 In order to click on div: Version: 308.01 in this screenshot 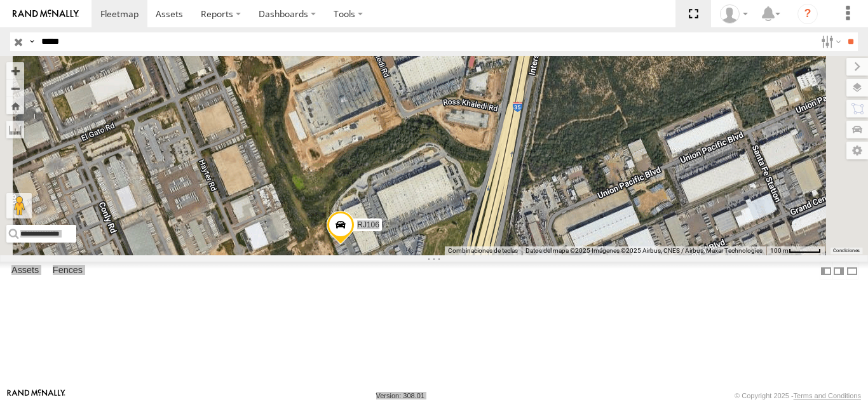, I will do `click(400, 396)`.